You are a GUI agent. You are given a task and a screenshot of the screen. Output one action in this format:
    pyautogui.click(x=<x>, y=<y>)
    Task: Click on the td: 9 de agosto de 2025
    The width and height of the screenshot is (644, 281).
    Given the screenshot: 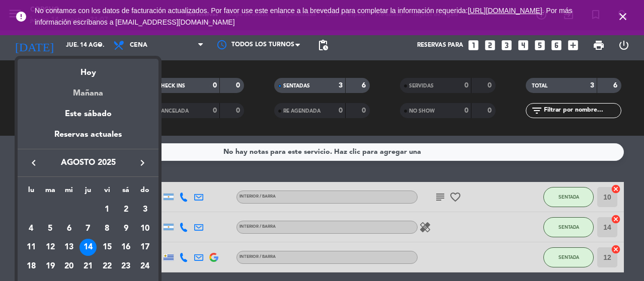 What is the action you would take?
    pyautogui.click(x=126, y=229)
    